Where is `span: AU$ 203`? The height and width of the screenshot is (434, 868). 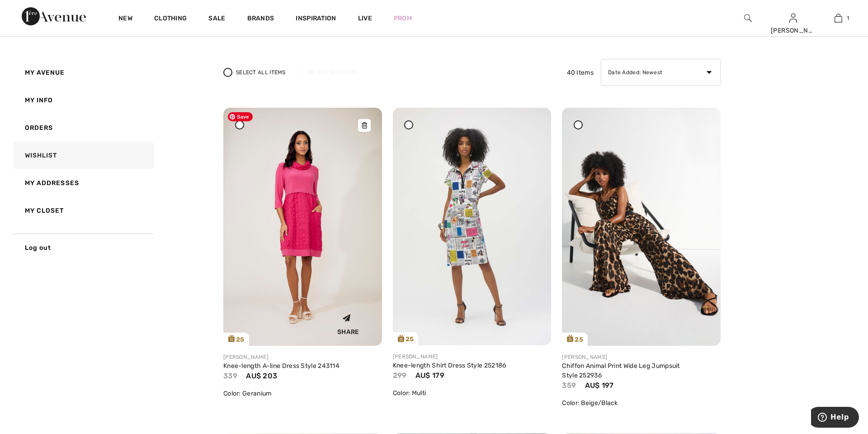 span: AU$ 203 is located at coordinates (261, 375).